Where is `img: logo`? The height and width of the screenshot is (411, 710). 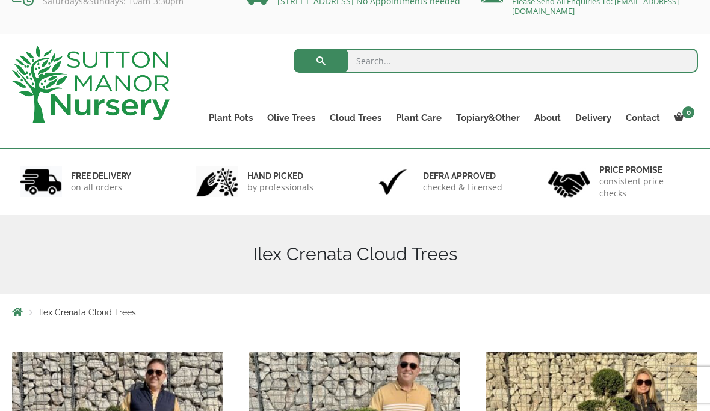 img: logo is located at coordinates (91, 84).